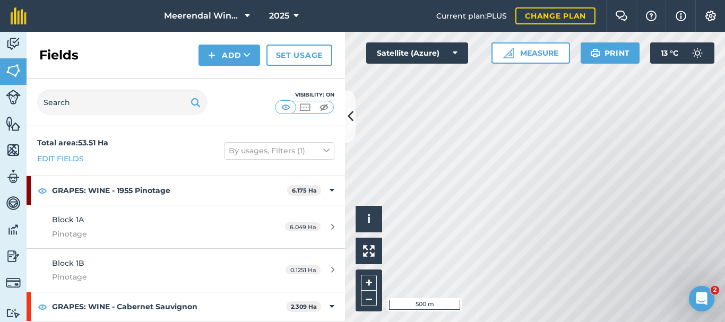  What do you see at coordinates (169, 307) in the screenshot?
I see `strong: GRAPES: WINE - Cabernet Sauvignon` at bounding box center [169, 307].